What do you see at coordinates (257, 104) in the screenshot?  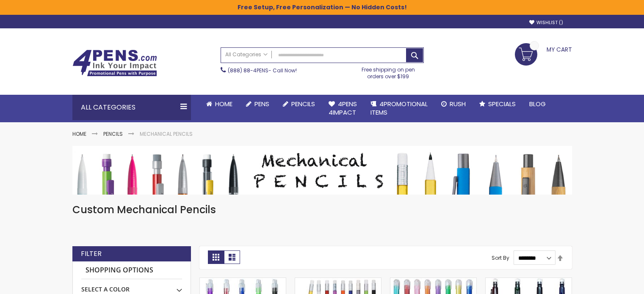 I see `a: Pens` at bounding box center [257, 104].